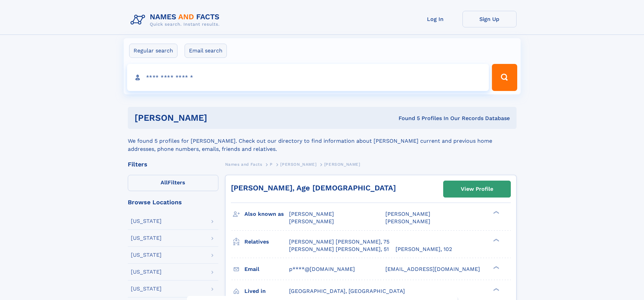 The height and width of the screenshot is (300, 644). What do you see at coordinates (164, 182) in the screenshot?
I see `span: All` at bounding box center [164, 182].